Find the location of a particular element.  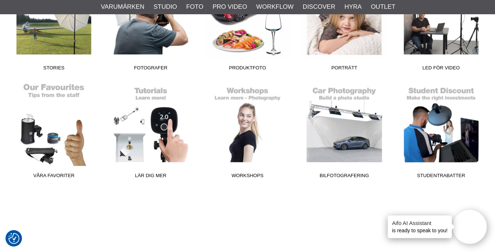

h4: Aifo AI Assistant is located at coordinates (420, 223).